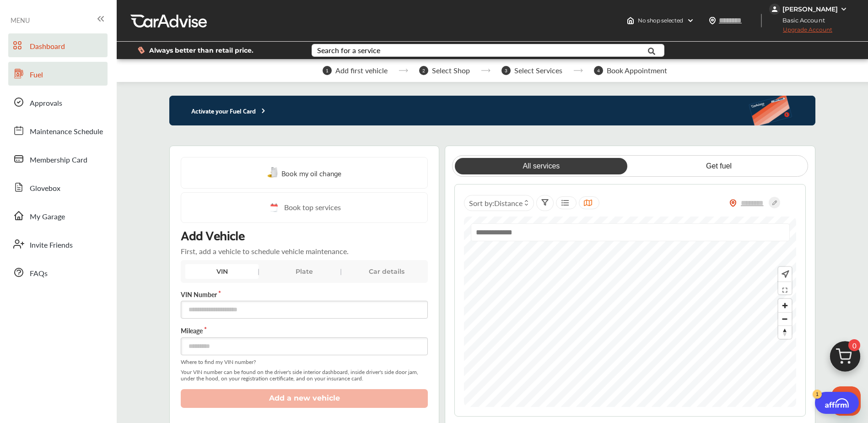 Image resolution: width=868 pixels, height=423 pixels. Describe the element at coordinates (509, 203) in the screenshot. I see `span: Distance` at that location.